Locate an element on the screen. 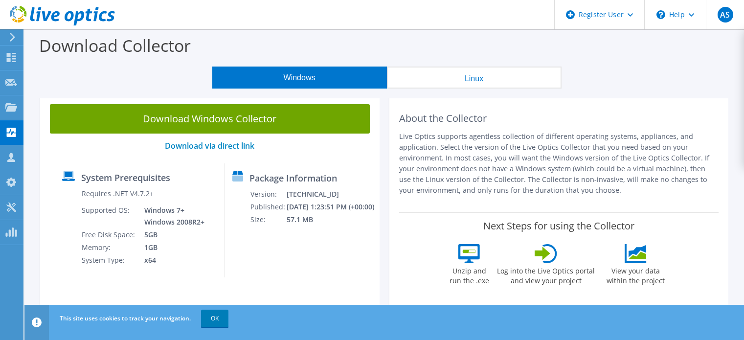  a: Download Windows Collector is located at coordinates (210, 119).